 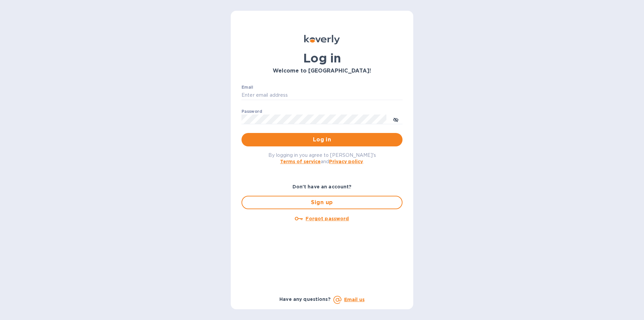 What do you see at coordinates (322, 40) in the screenshot?
I see `img: Koverly` at bounding box center [322, 40].